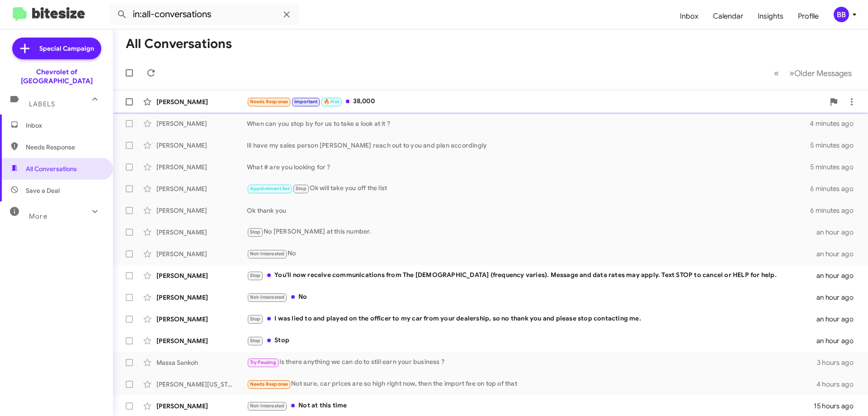 Image resolution: width=868 pixels, height=416 pixels. Describe the element at coordinates (531, 384) in the screenshot. I see `div: Not sure, car prices are so high right now, then the import fee on top of that` at that location.